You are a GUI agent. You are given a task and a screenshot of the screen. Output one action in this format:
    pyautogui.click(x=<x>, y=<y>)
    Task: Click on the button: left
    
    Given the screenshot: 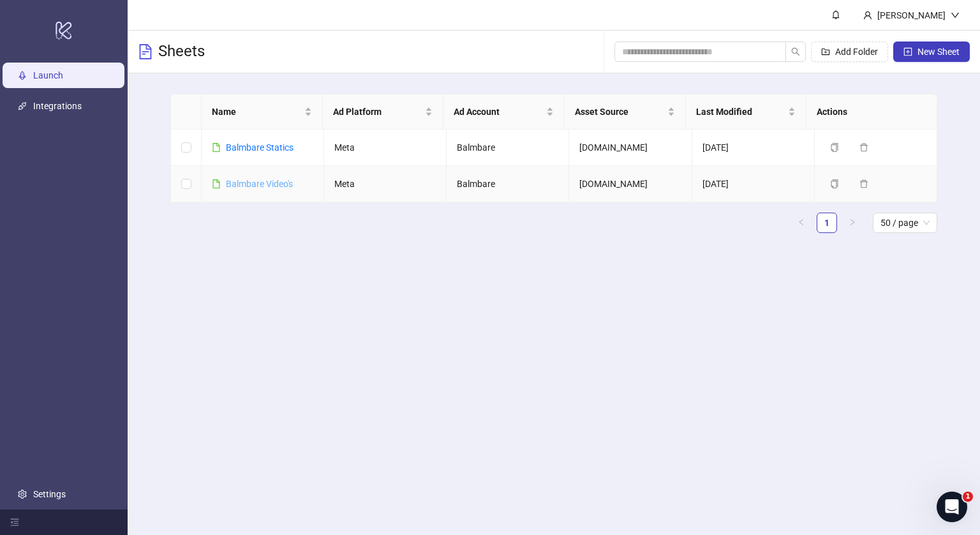 What is the action you would take?
    pyautogui.click(x=802, y=223)
    